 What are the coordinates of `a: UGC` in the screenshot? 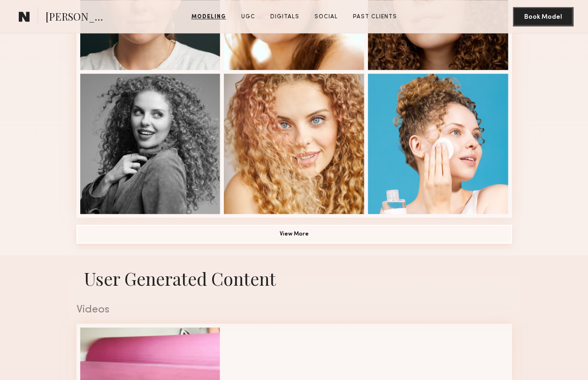 It's located at (248, 17).